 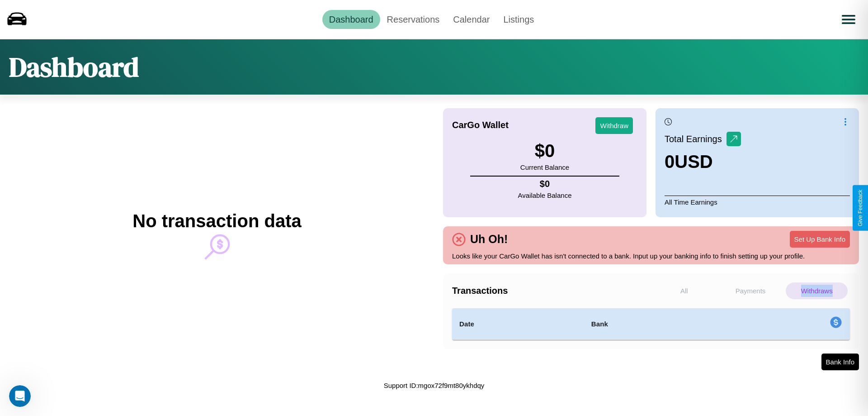 I want to click on p: Withdraws, so click(x=817, y=290).